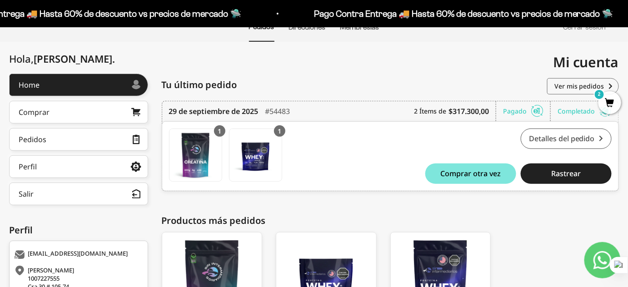 The width and height of the screenshot is (628, 287). Describe the element at coordinates (79, 194) in the screenshot. I see `button: Salir` at that location.